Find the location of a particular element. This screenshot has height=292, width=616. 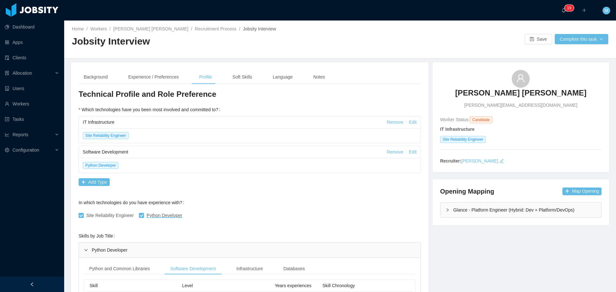

a: icon: profileTasks is located at coordinates (32, 119).